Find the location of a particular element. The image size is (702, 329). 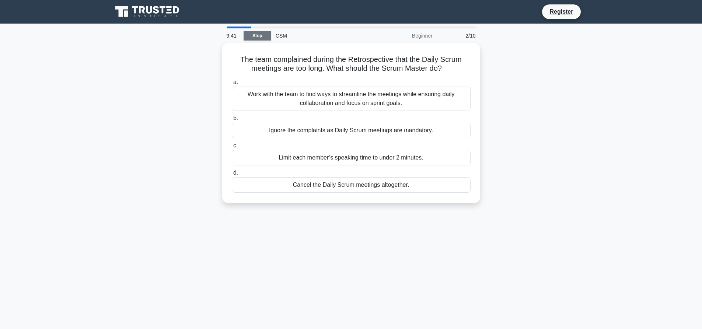

a: Register is located at coordinates (561, 11).